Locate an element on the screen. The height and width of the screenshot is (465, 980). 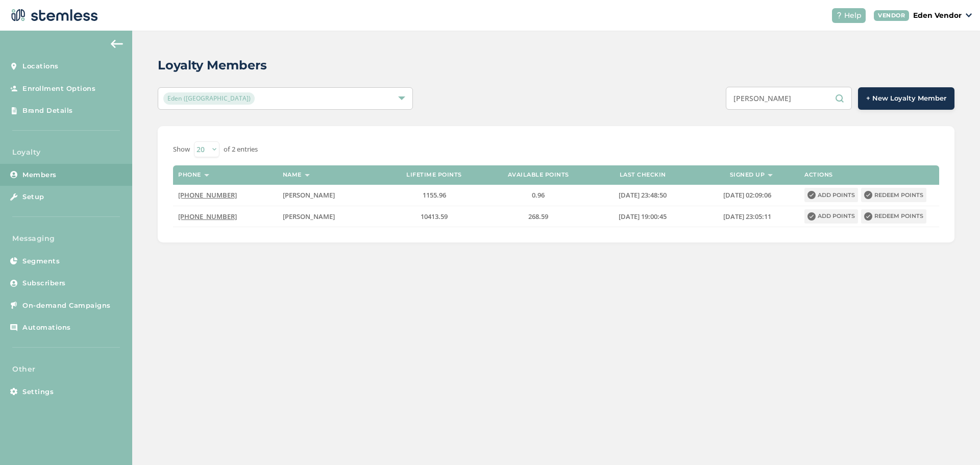
h2: Loyalty Members is located at coordinates (212, 66).